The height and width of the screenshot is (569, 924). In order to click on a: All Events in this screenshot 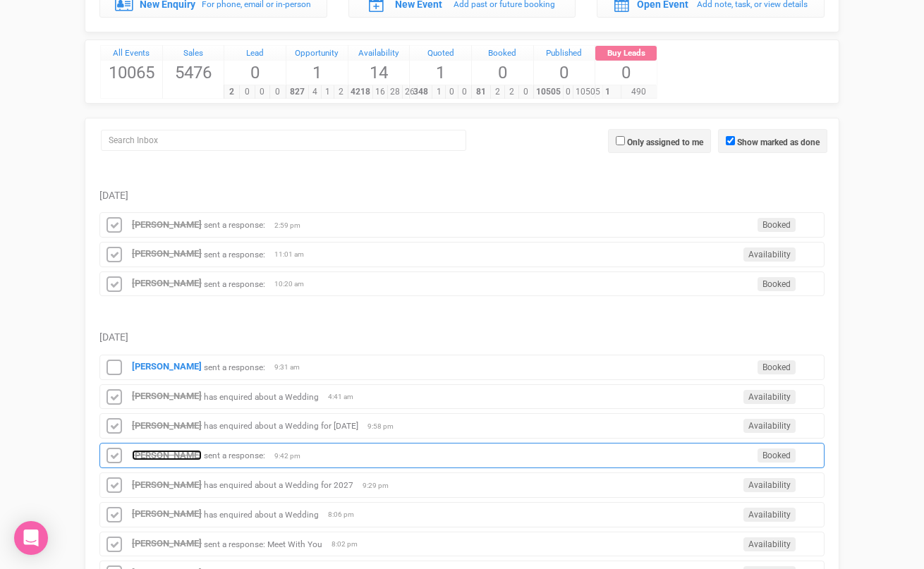, I will do `click(131, 54)`.